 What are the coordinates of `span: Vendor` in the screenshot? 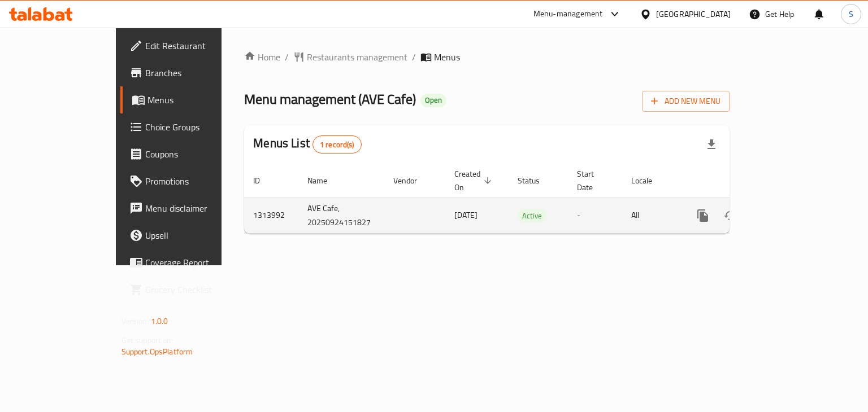 It's located at (412, 181).